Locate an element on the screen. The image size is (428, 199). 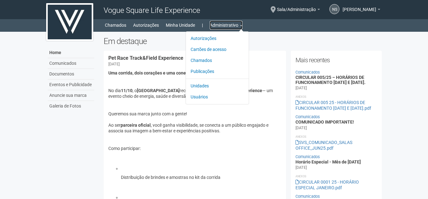
a: Home is located at coordinates (71, 53).